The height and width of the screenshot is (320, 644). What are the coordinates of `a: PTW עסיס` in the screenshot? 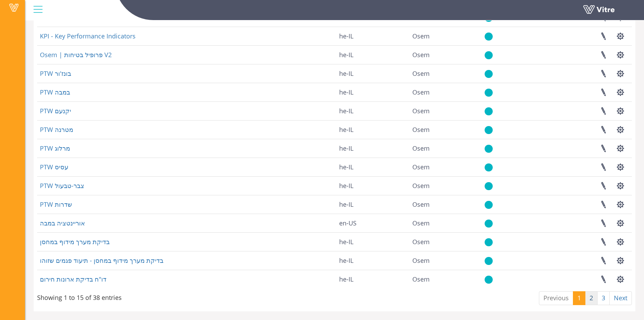 It's located at (54, 167).